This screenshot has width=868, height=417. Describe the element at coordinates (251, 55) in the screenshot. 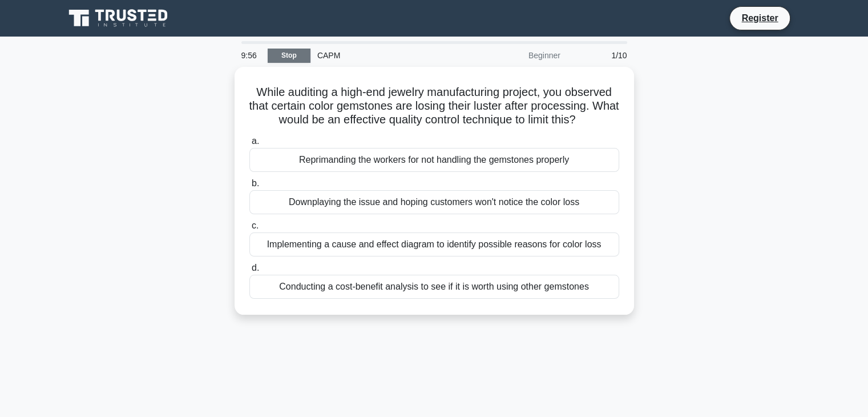

I see `div: 9:56` at that location.